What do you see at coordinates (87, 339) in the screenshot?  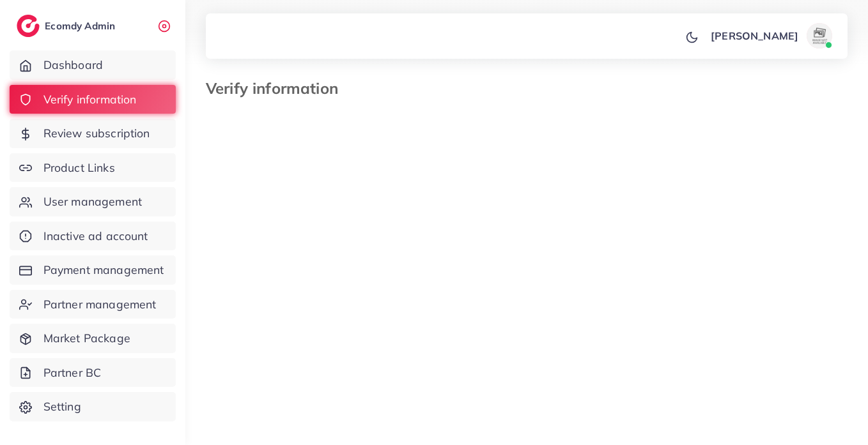 I see `span: Market Package` at bounding box center [87, 339].